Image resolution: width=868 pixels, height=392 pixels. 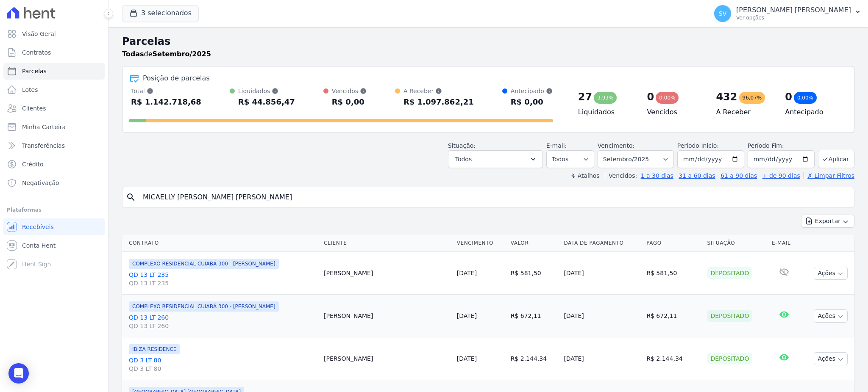 What do you see at coordinates (223, 279) in the screenshot?
I see `a: QD 13 LT 235QD 13 LT 235` at bounding box center [223, 279].